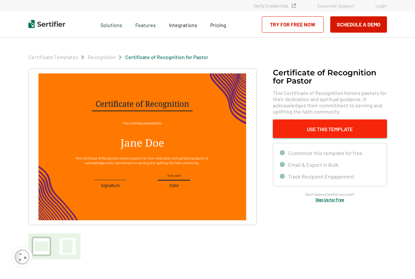 Image resolution: width=415 pixels, height=279 pixels. What do you see at coordinates (336, 6) in the screenshot?
I see `a: Customer Support` at bounding box center [336, 6].